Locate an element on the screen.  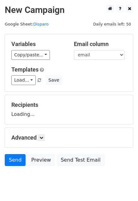
h5: Variables is located at coordinates (38, 44).